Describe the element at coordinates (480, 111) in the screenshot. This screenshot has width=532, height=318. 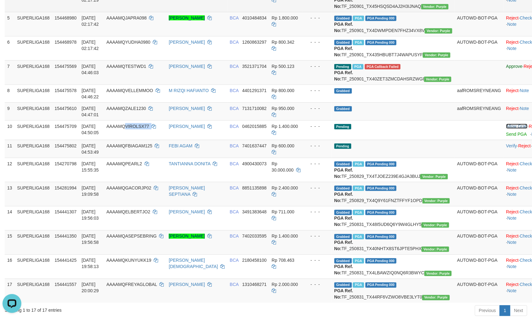
I see `td: aafROMSREYNEANG` at that location.